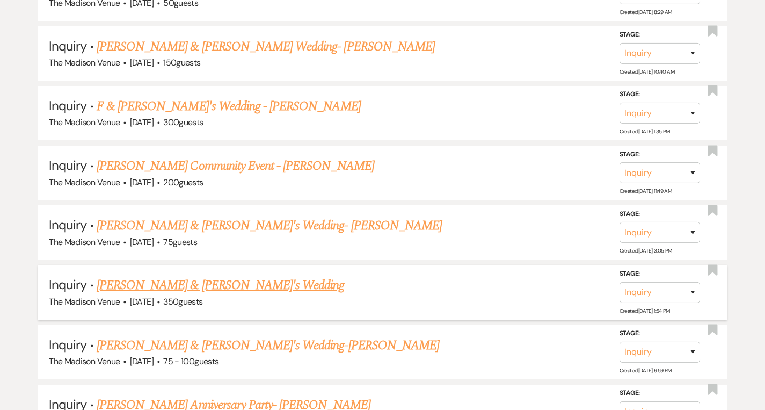 Image resolution: width=765 pixels, height=410 pixels. What do you see at coordinates (182, 62) in the screenshot?
I see `span: 150 guests` at bounding box center [182, 62].